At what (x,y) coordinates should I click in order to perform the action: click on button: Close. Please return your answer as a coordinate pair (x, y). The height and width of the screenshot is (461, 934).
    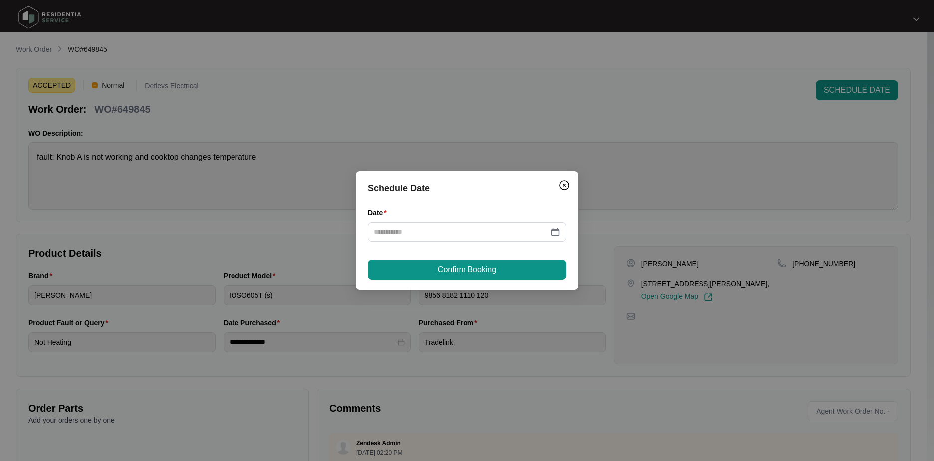
    Looking at the image, I should click on (564, 185).